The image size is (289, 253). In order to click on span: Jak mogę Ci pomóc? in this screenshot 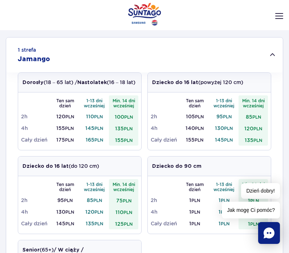, I will do `click(251, 210)`.